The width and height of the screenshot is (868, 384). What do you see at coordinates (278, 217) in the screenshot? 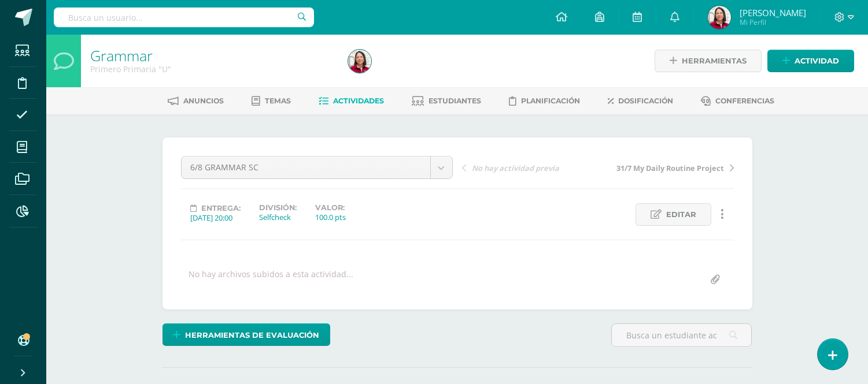
I see `div: Selfcheck` at bounding box center [278, 217].